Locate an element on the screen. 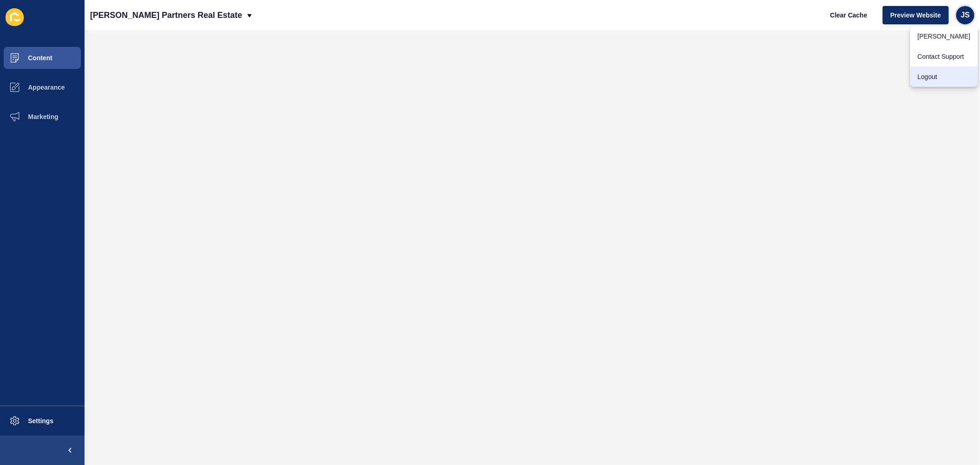 This screenshot has width=980, height=465. span: Preview Website is located at coordinates (916, 15).